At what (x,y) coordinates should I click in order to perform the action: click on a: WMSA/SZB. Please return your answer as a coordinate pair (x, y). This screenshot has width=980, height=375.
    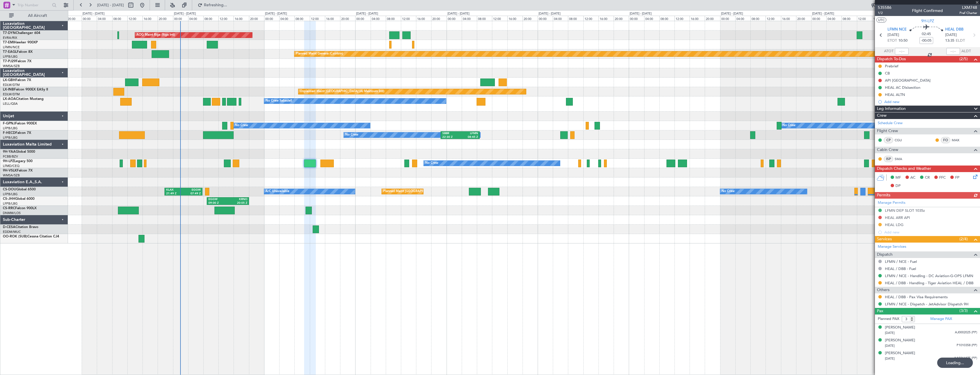
    Looking at the image, I should click on (11, 66).